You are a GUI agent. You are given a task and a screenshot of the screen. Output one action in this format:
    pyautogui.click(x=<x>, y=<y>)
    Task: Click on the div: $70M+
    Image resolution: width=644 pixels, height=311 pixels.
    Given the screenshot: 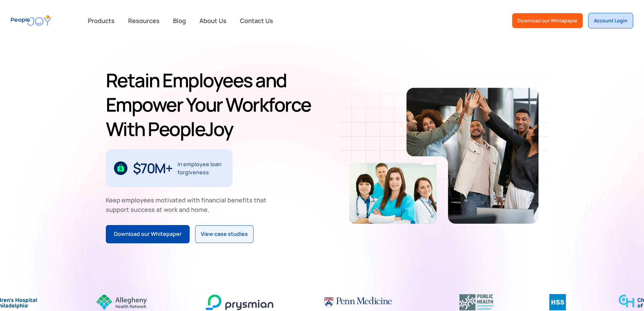 What is the action you would take?
    pyautogui.click(x=153, y=168)
    